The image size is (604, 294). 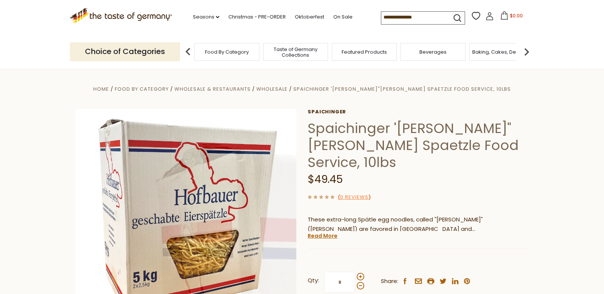 What do you see at coordinates (364, 52) in the screenshot?
I see `a: Featured Products` at bounding box center [364, 52].